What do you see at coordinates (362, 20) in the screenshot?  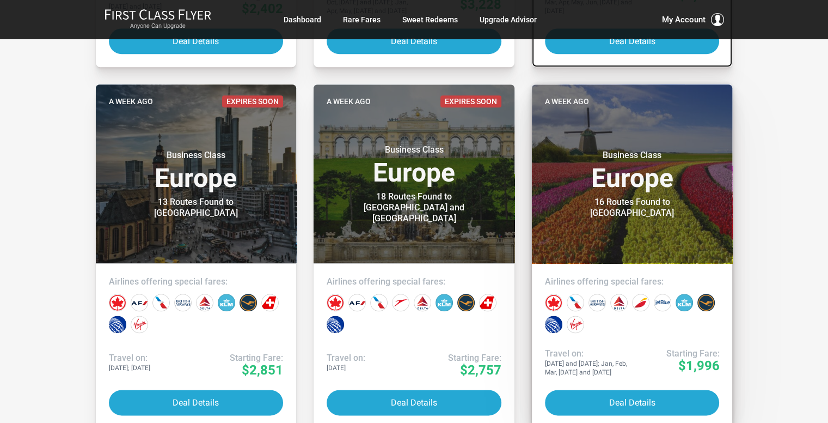 I see `a: Rare Fares` at bounding box center [362, 20].